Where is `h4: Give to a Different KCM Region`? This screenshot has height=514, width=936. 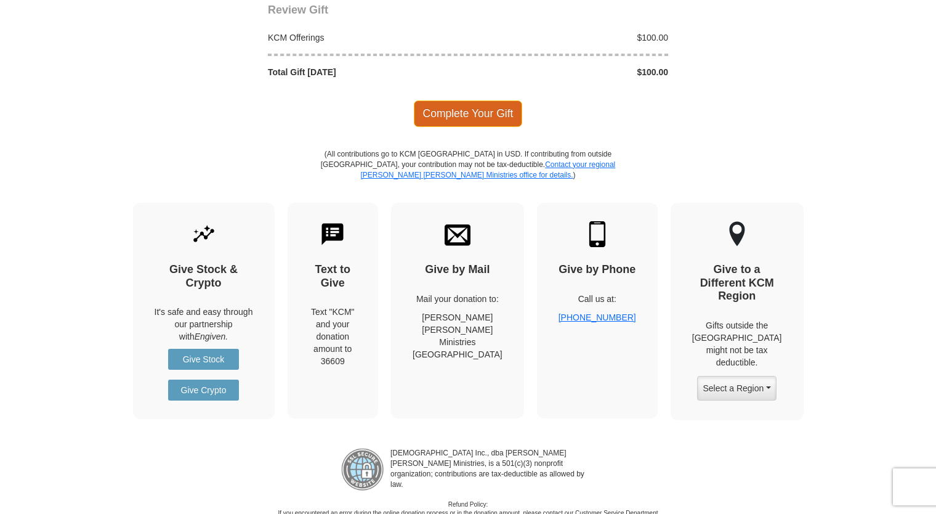
h4: Give to a Different KCM Region is located at coordinates (737, 283).